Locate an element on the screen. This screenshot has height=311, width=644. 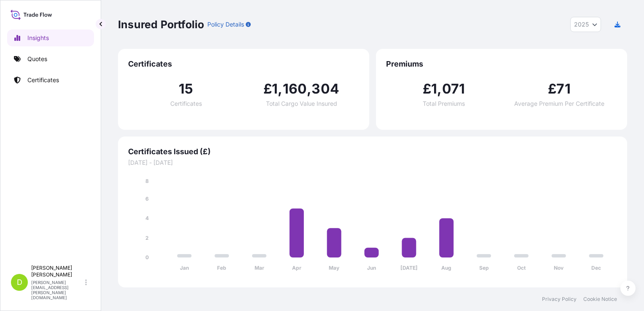
tspan: Nov is located at coordinates (559, 267).